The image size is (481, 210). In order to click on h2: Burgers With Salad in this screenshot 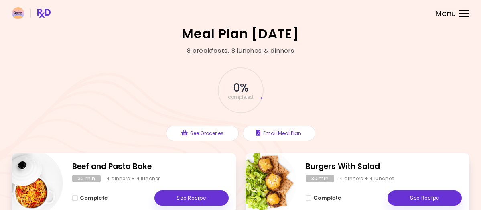, I will do `click(384, 167)`.